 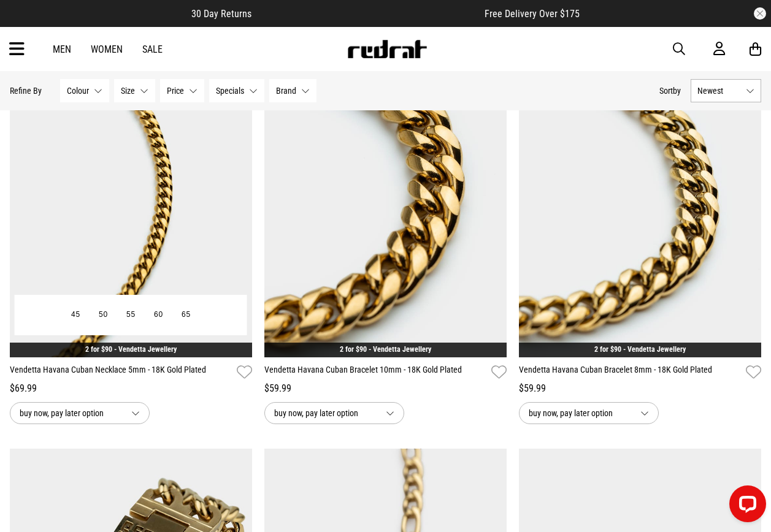 What do you see at coordinates (78, 90) in the screenshot?
I see `span: Colour` at bounding box center [78, 90].